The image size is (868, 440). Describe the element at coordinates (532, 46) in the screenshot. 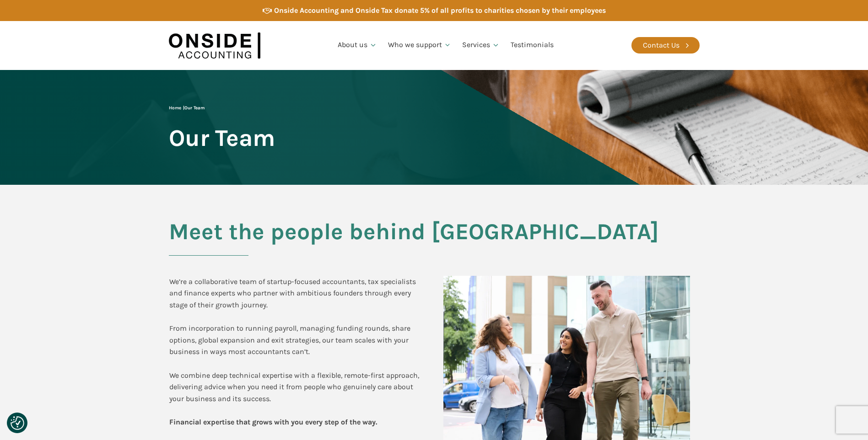

I see `a: Testimonials` at that location.